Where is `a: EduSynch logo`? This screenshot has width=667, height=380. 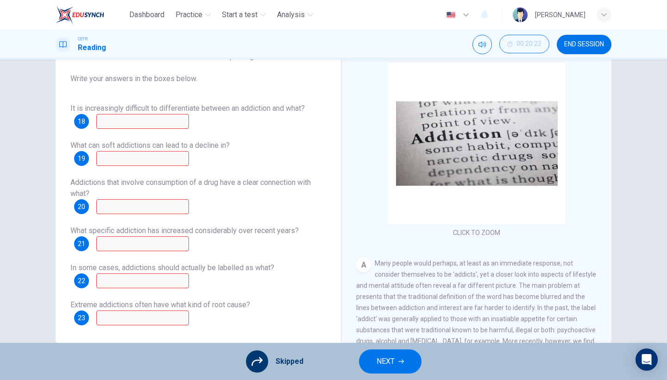 a: EduSynch logo is located at coordinates (90, 15).